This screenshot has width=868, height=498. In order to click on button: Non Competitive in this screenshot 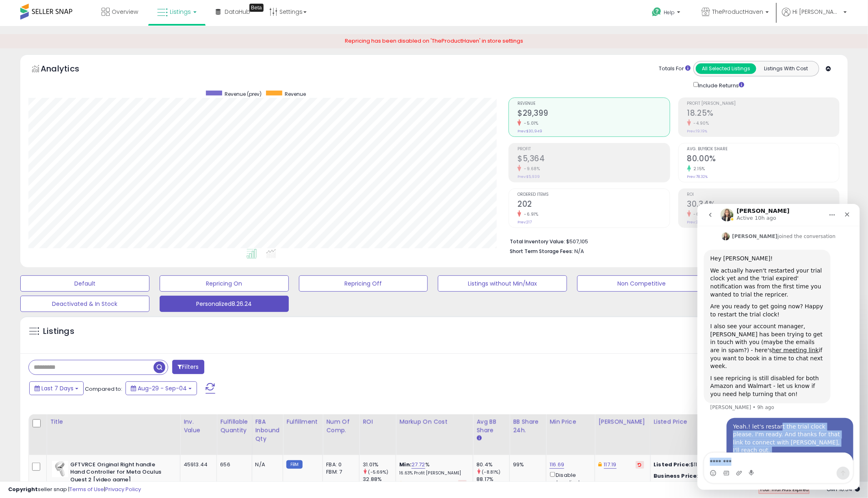, I will do `click(642, 284)`.